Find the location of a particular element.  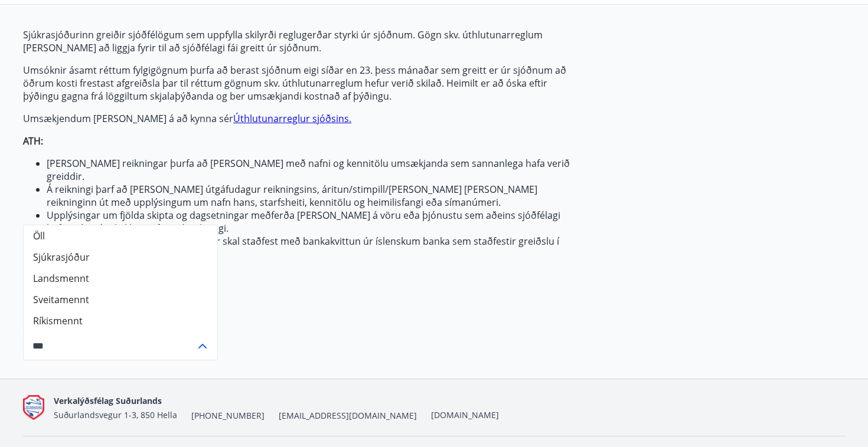

span: Suðurlandsvegur 1-3, 850 Hella is located at coordinates (115, 415).